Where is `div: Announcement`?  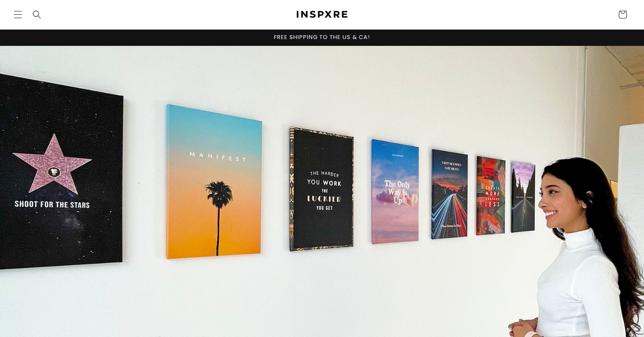
div: Announcement is located at coordinates (322, 37).